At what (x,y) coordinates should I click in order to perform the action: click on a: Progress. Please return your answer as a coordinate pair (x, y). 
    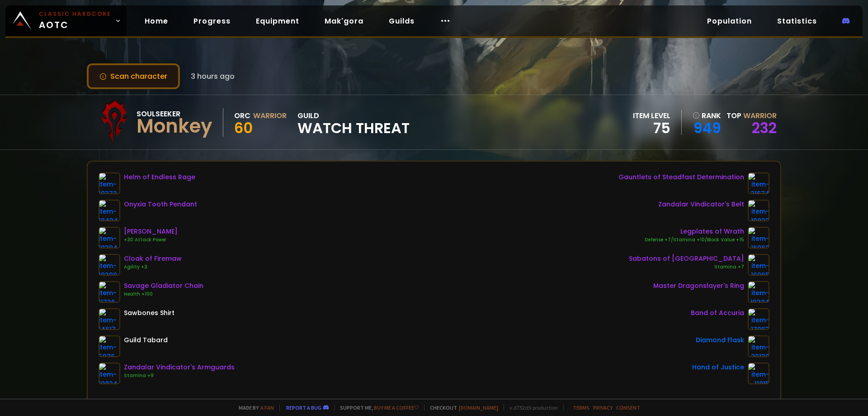
    Looking at the image, I should click on (212, 21).